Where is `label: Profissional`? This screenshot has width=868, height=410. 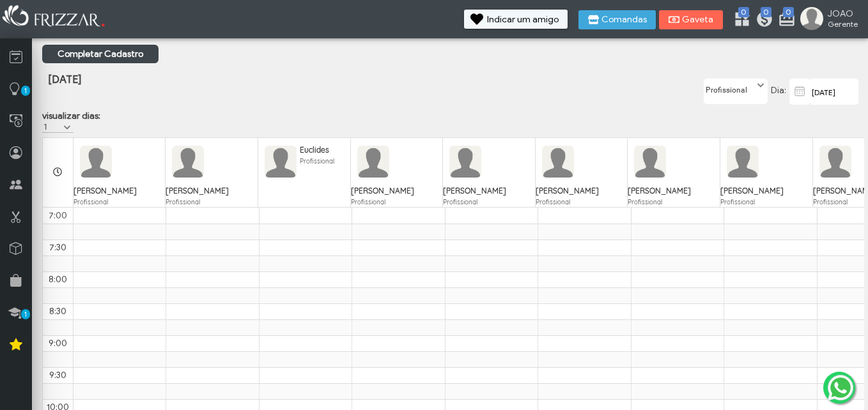 label: Profissional is located at coordinates (730, 87).